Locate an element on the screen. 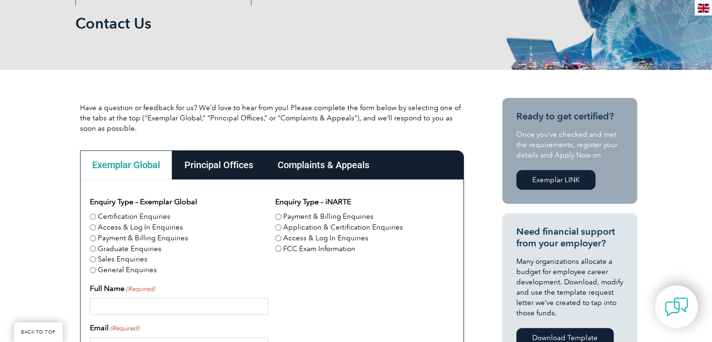  p: Once you’ve checked and met the requirements, register your details and Apply Now on is located at coordinates (570, 145).